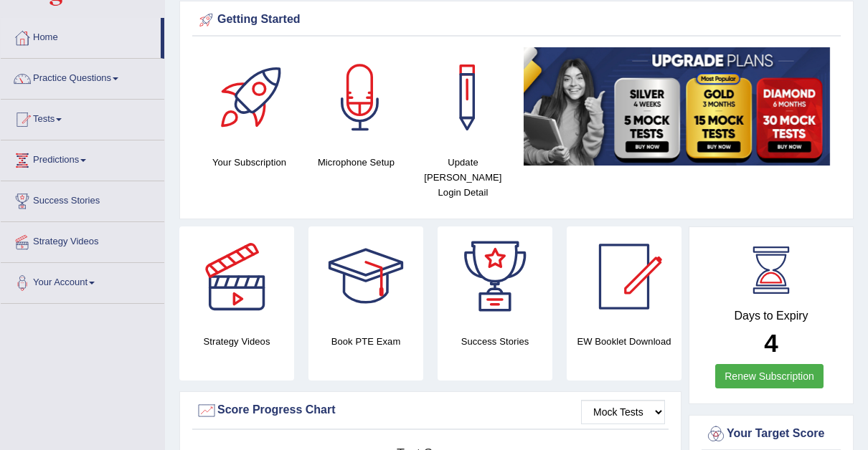 This screenshot has width=868, height=450. I want to click on h4: Book PTE Exam, so click(366, 342).